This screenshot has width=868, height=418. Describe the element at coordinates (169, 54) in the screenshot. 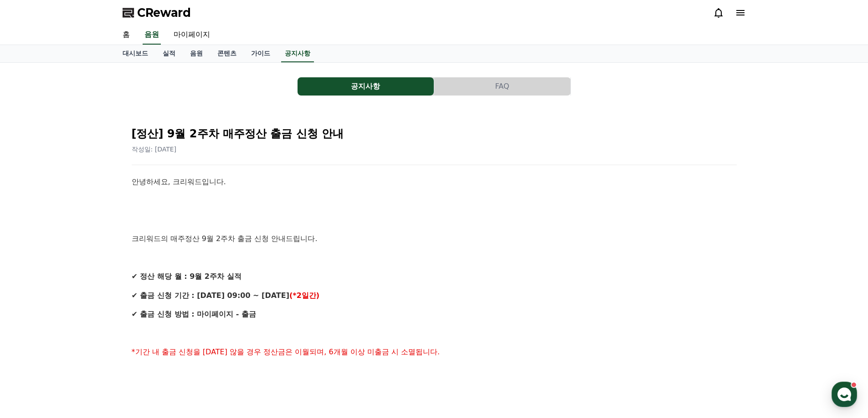

I see `a: 실적` at that location.